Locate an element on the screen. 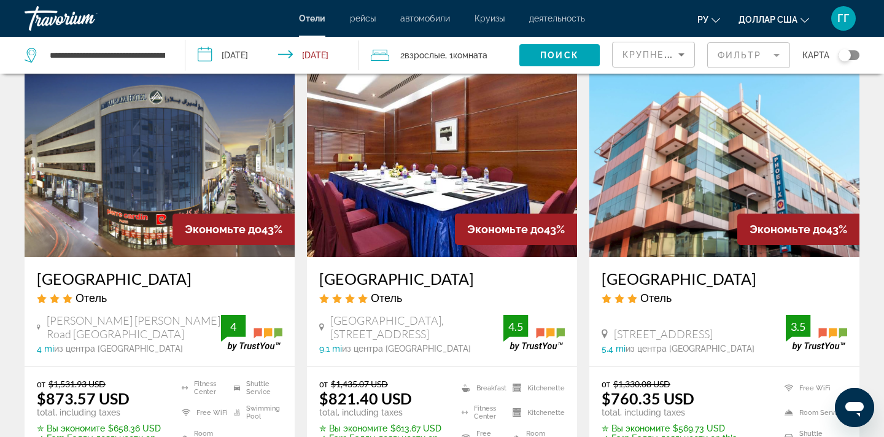 The image size is (884, 437). a: автомобили is located at coordinates (425, 18).